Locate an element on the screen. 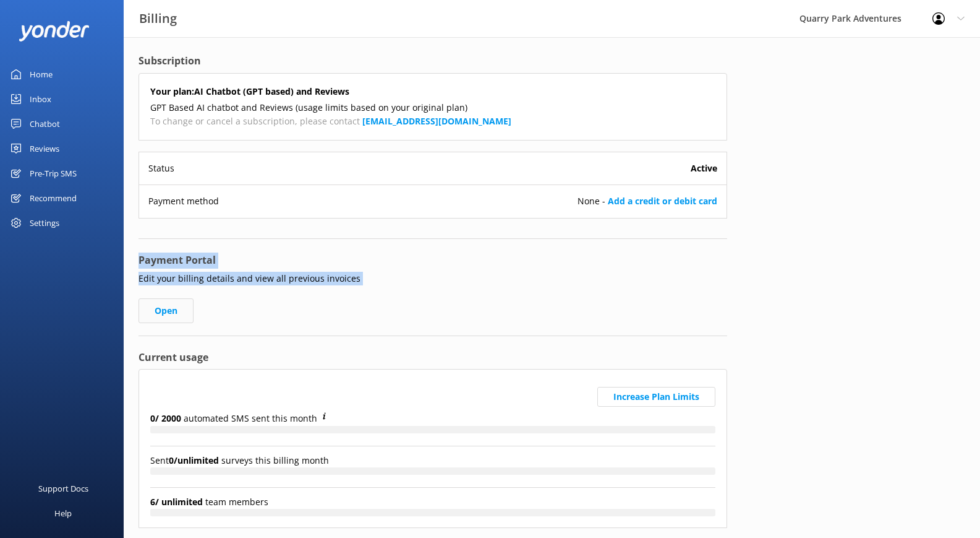 The image size is (980, 538). a: Open is located at coordinates (166, 311).